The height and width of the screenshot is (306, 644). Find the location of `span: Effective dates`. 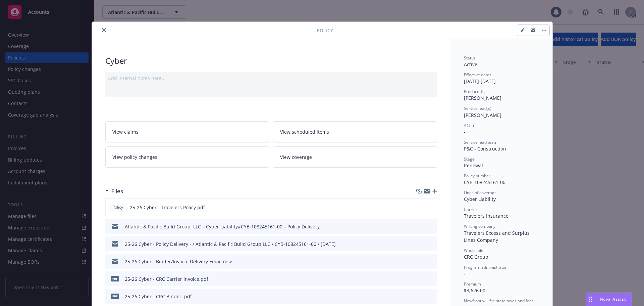

span: Effective dates is located at coordinates (478, 75).